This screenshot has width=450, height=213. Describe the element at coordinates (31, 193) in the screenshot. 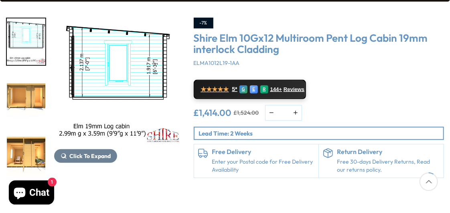

I see `inbox-online-store-chat: Shopify online store chat` at that location.